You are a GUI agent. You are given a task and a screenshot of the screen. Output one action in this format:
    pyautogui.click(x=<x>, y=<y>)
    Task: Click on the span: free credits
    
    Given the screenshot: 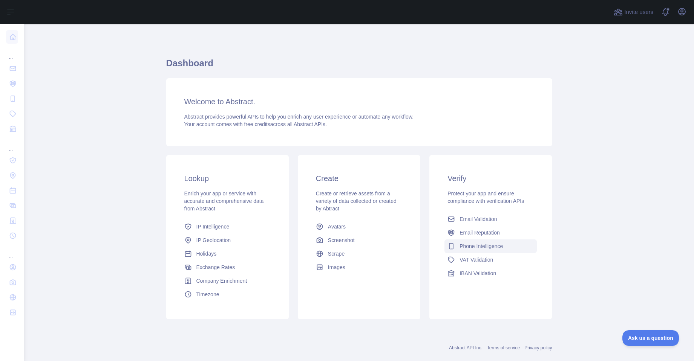 What is the action you would take?
    pyautogui.click(x=257, y=124)
    